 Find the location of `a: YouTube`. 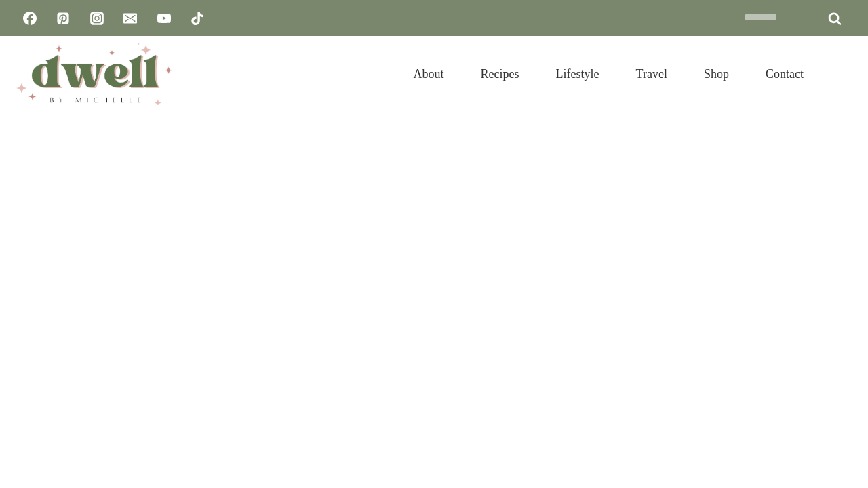

a: YouTube is located at coordinates (164, 19).